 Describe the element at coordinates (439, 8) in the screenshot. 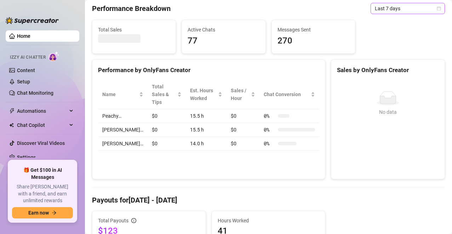

I see `span: calendar` at that location.